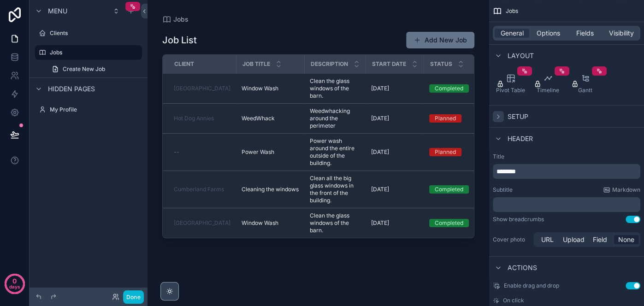  I want to click on span: Hidden pages, so click(71, 89).